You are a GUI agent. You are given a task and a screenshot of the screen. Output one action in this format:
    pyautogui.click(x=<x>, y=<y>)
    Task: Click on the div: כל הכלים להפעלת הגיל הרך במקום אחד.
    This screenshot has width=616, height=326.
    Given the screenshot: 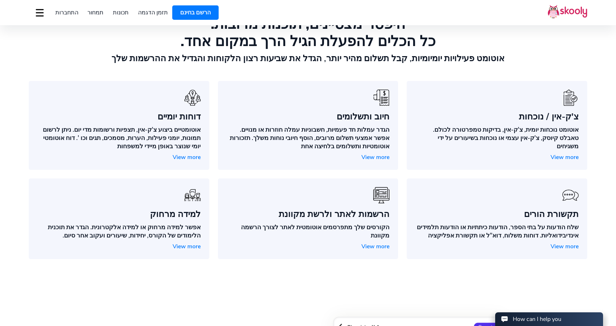 What is the action you would take?
    pyautogui.click(x=308, y=41)
    